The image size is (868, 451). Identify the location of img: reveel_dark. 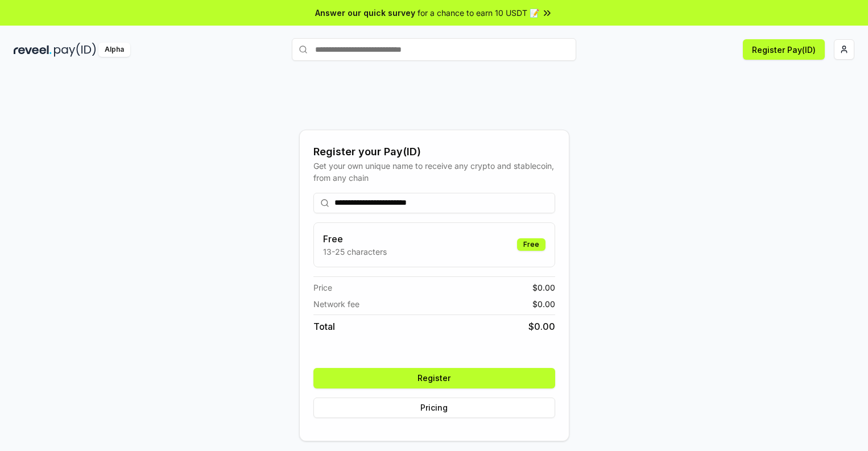
(32, 50).